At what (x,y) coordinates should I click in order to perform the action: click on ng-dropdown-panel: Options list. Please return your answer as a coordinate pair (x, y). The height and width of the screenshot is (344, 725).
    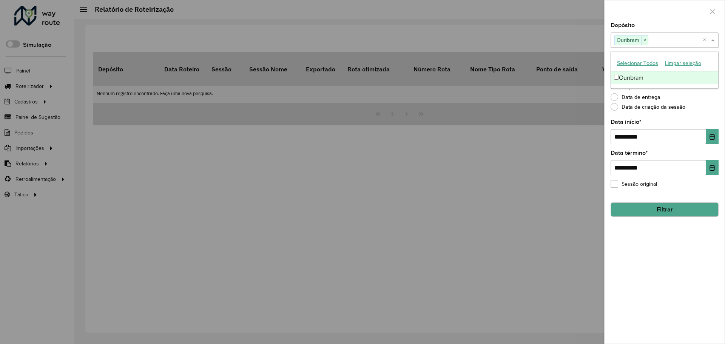
    Looking at the image, I should click on (665, 70).